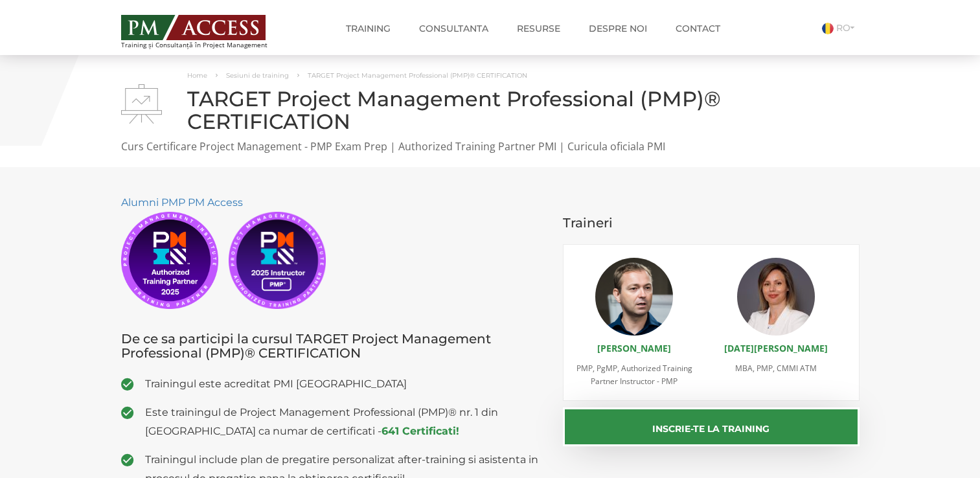  What do you see at coordinates (454, 29) in the screenshot?
I see `a: Consultanta` at bounding box center [454, 29].